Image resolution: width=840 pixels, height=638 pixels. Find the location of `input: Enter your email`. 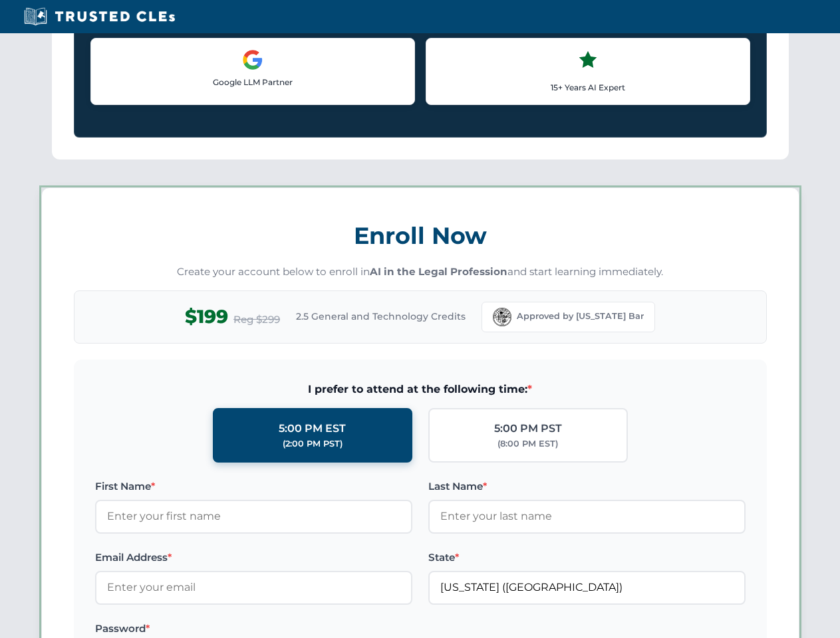

input: Enter your email is located at coordinates (254, 587).